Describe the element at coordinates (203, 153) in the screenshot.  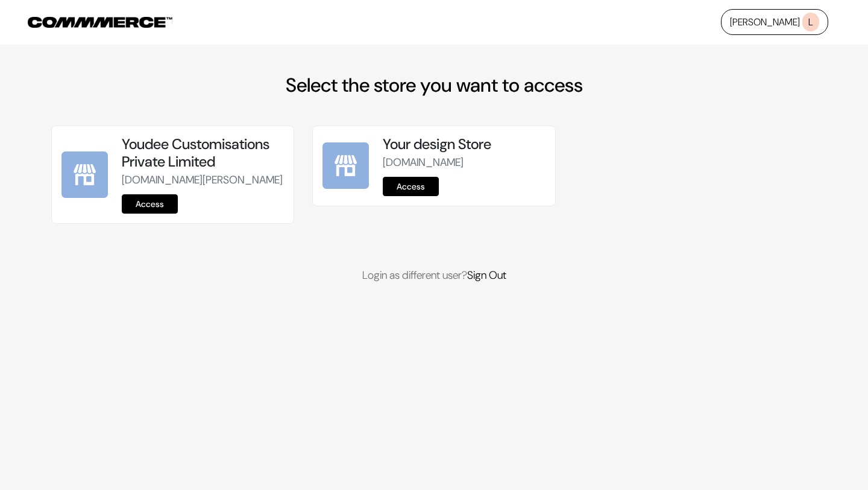
I see `h5: Youdee Customisations Private Limited` at that location.